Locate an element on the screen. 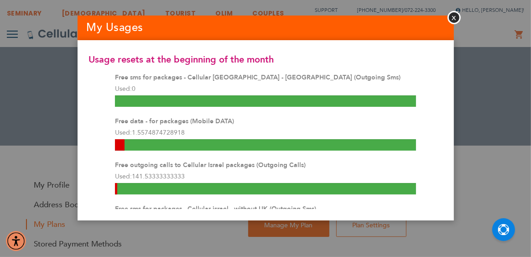  div: Accessibility Menu is located at coordinates (16, 241).